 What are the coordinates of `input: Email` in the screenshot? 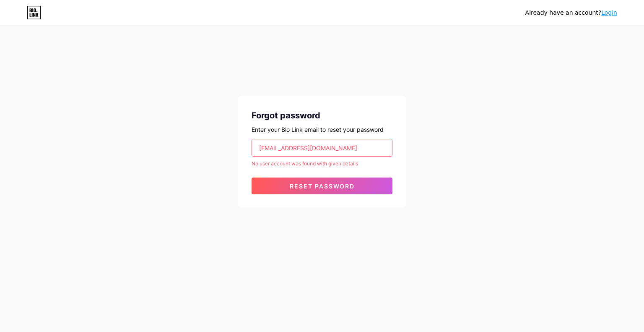 It's located at (322, 147).